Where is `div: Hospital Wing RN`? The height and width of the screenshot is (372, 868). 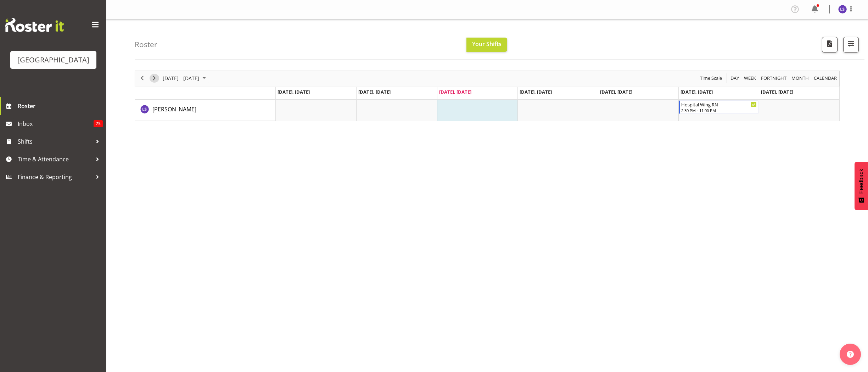
div: Hospital Wing RN is located at coordinates (719, 104).